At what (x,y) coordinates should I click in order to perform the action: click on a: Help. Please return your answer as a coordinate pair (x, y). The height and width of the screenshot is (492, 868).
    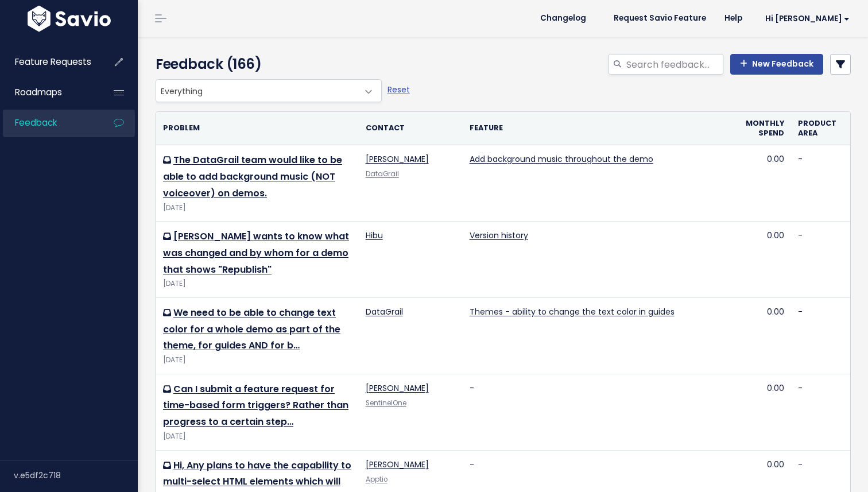
    Looking at the image, I should click on (733, 18).